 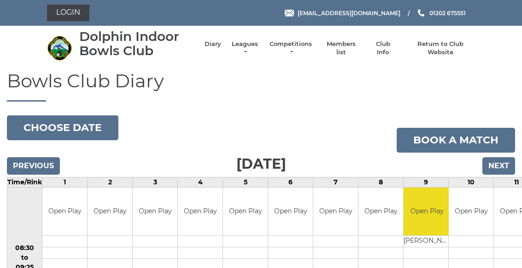 What do you see at coordinates (381, 182) in the screenshot?
I see `td: 8` at bounding box center [381, 182].